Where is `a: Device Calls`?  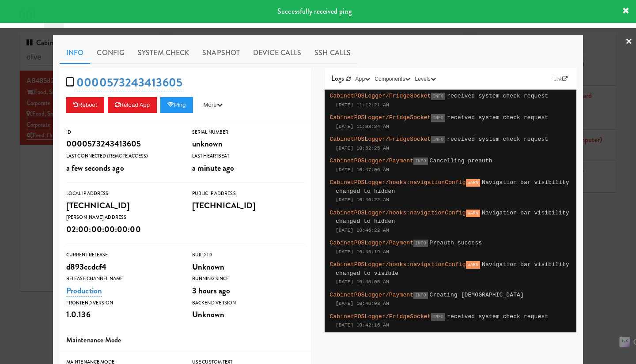
a: Device Calls is located at coordinates (277, 53).